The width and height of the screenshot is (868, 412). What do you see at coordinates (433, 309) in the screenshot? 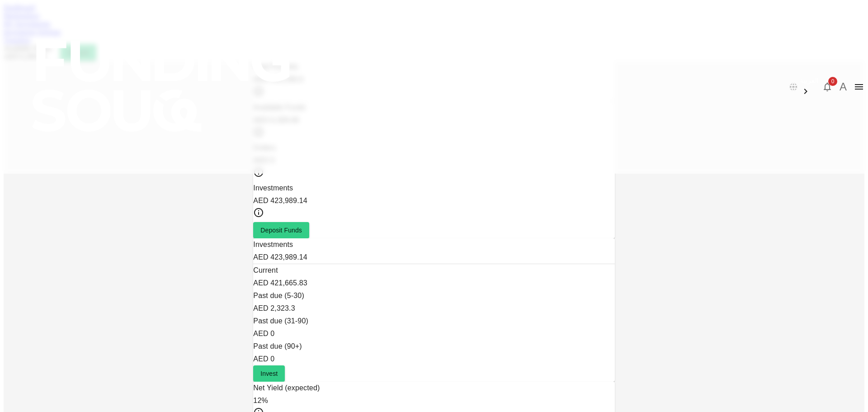
I see `div: AED 2,323.3` at bounding box center [433, 309].